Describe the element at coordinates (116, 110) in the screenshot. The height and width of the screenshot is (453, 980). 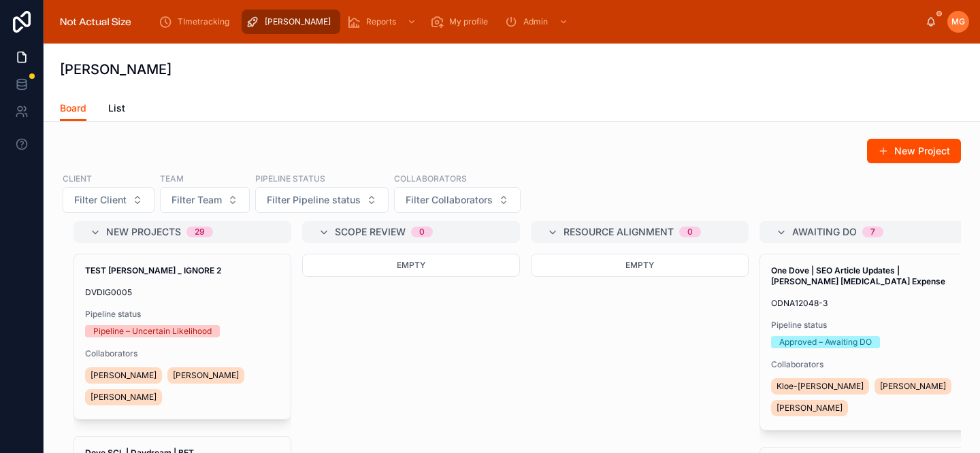
I see `a: List` at that location.